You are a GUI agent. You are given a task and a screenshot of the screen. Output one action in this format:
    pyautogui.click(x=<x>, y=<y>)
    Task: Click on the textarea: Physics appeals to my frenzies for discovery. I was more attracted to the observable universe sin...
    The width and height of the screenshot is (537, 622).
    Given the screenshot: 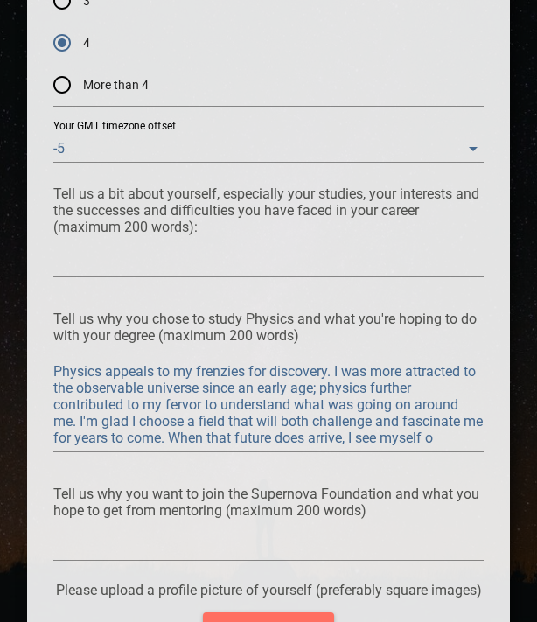 What is the action you would take?
    pyautogui.click(x=268, y=404)
    